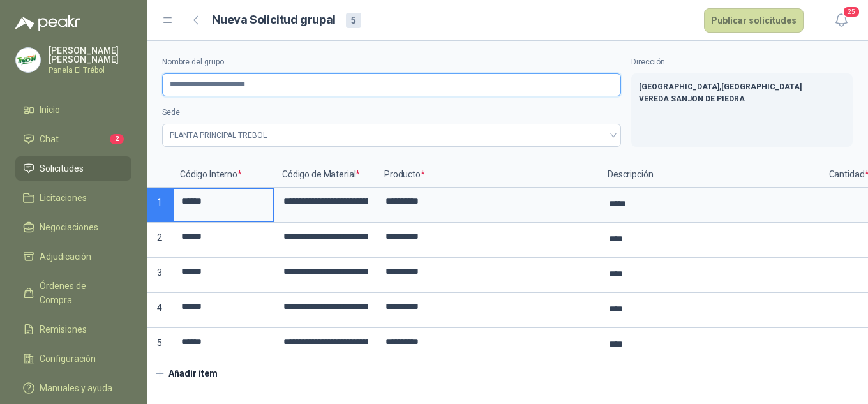 The width and height of the screenshot is (868, 404). What do you see at coordinates (28, 60) in the screenshot?
I see `img: Company Logo` at bounding box center [28, 60].